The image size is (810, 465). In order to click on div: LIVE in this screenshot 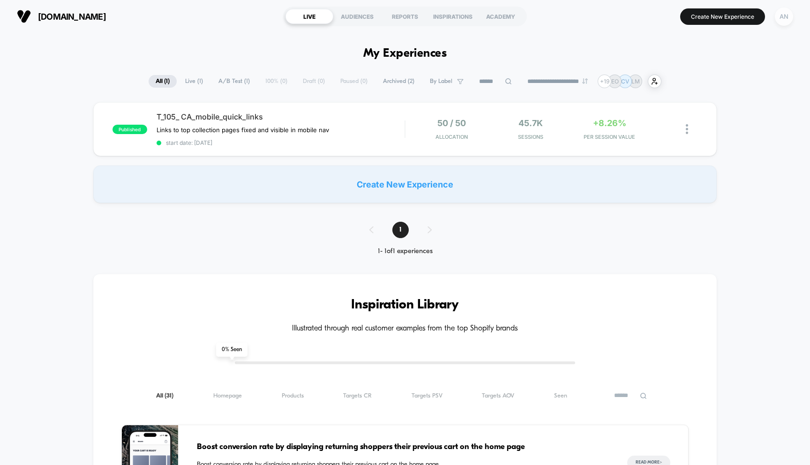, I will do `click(309, 16)`.